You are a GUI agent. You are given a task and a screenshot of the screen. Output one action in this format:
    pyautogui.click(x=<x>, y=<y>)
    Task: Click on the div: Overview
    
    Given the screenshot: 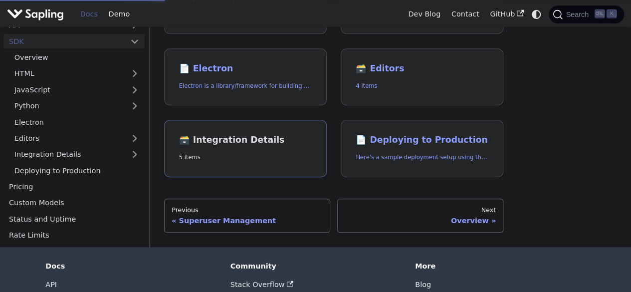 What is the action you would take?
    pyautogui.click(x=421, y=220)
    